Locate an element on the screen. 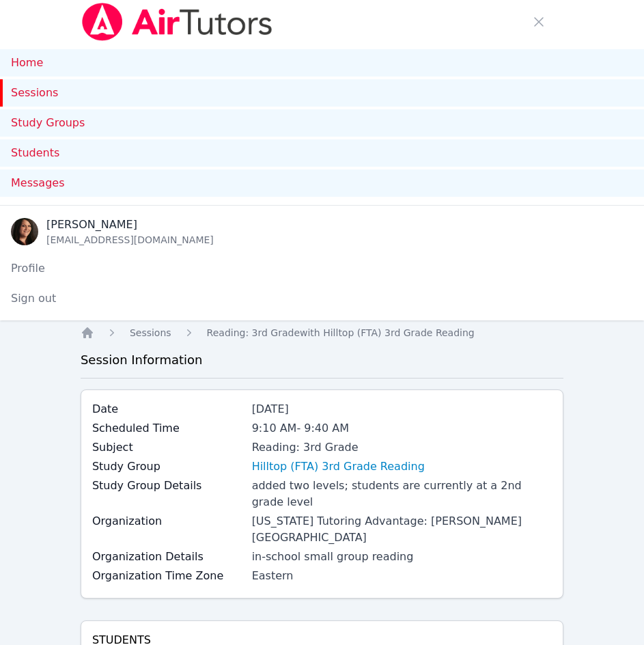  label: Subject is located at coordinates (168, 448).